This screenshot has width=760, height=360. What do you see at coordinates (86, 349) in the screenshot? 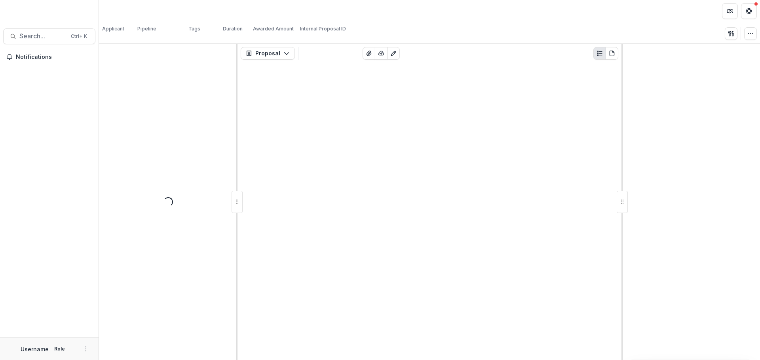
I see `button: More` at bounding box center [86, 349].